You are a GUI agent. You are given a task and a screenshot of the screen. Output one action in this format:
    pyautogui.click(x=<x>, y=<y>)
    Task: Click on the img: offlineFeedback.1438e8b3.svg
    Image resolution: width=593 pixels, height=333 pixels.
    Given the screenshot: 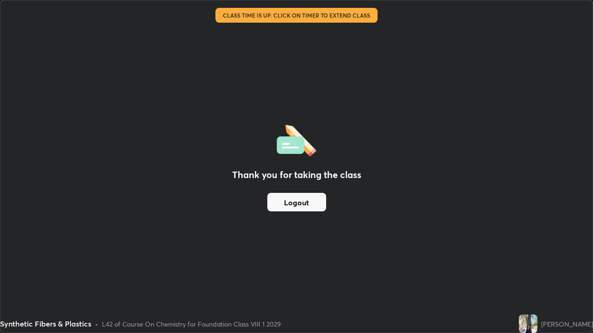 What is the action you would take?
    pyautogui.click(x=296, y=139)
    